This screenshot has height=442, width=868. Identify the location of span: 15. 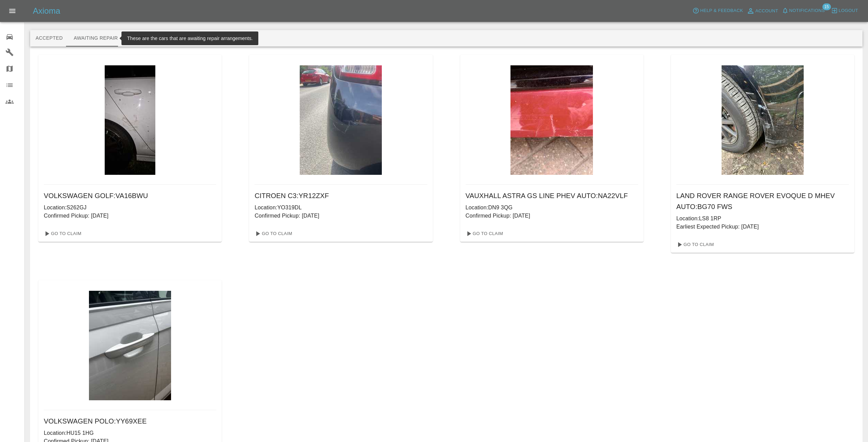
(827, 7).